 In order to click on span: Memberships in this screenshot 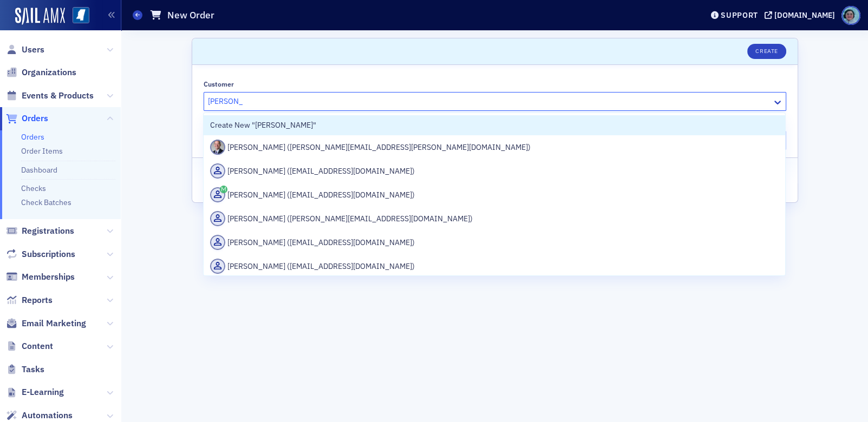, I will do `click(48, 277)`.